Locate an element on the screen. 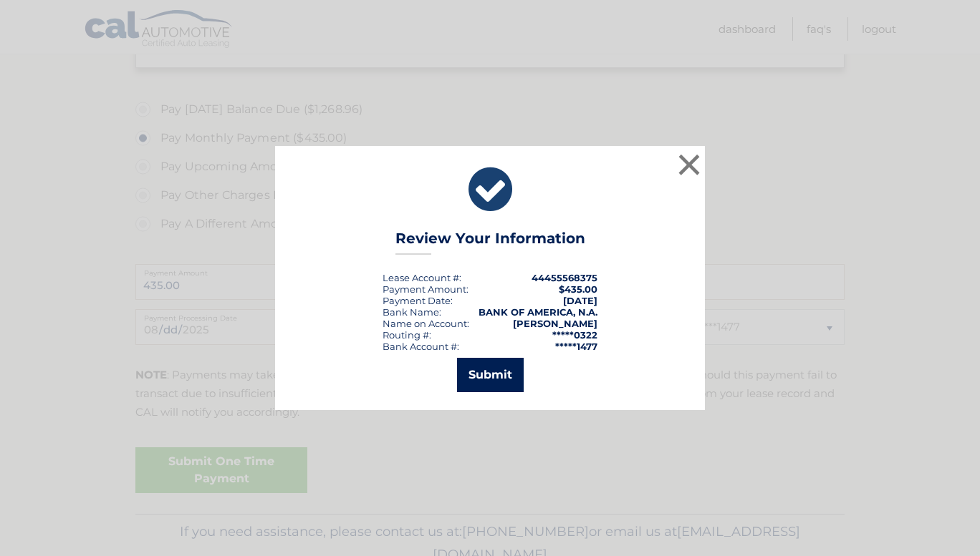 The image size is (980, 556). strong: 44455568375 is located at coordinates (565, 278).